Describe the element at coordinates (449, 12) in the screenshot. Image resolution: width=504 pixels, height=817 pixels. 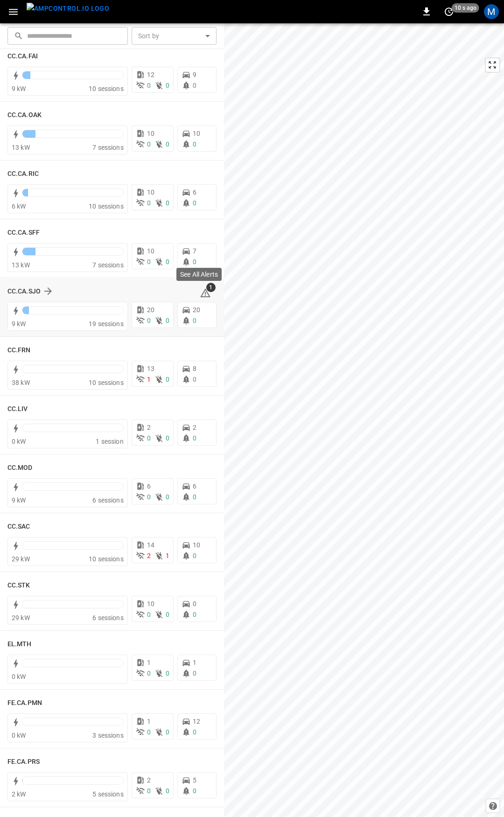
I see `button: set refresh interval` at that location.